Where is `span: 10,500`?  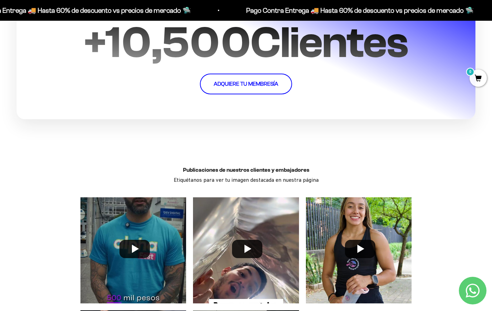
span: 10,500 is located at coordinates (178, 42).